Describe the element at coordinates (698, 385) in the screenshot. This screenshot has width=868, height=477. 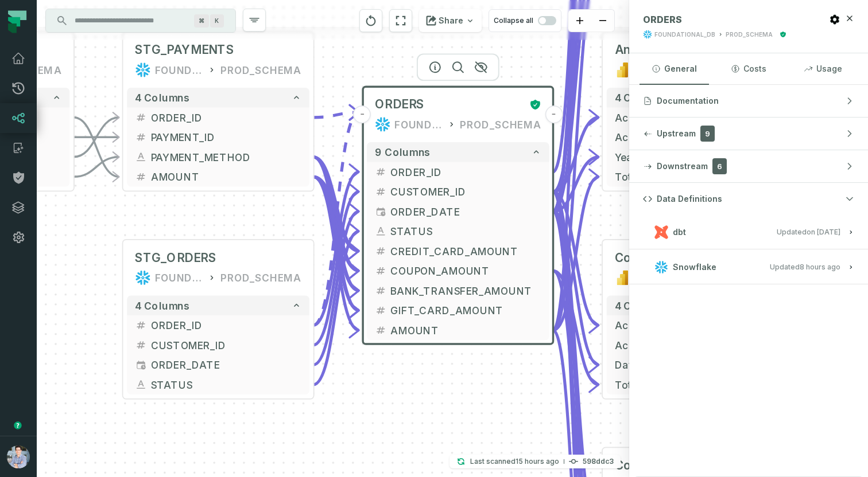
I see `span: Total money used` at that location.